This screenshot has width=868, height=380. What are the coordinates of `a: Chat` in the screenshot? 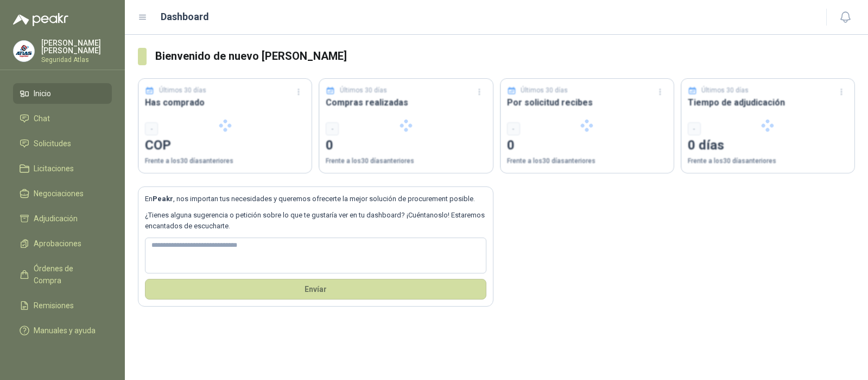 It's located at (63, 119).